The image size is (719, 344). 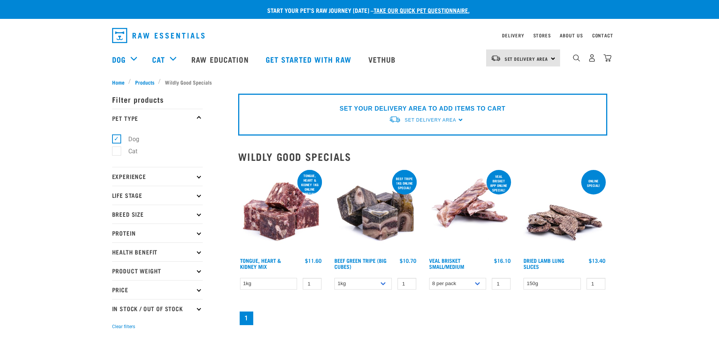 I want to click on p: Life Stage, so click(x=157, y=195).